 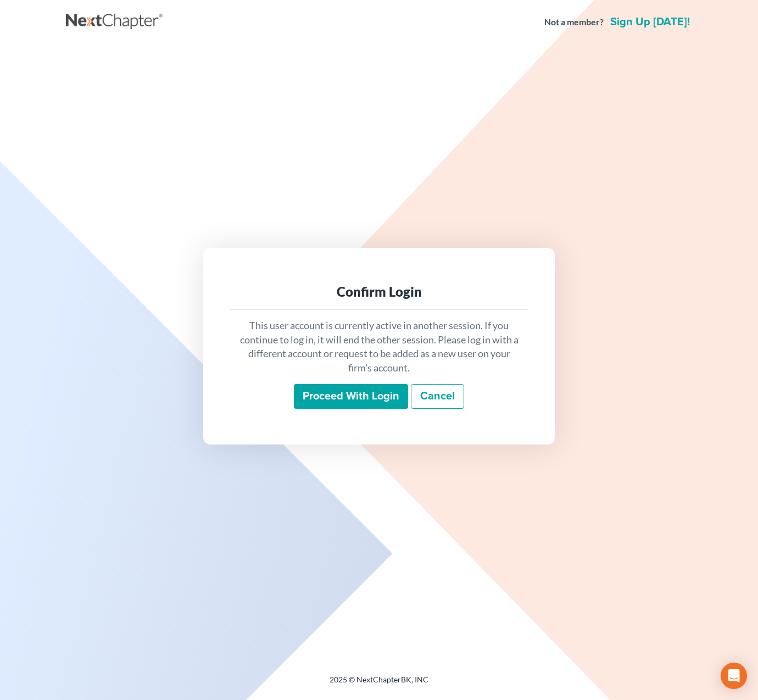 What do you see at coordinates (437, 397) in the screenshot?
I see `a: Cancel` at bounding box center [437, 397].